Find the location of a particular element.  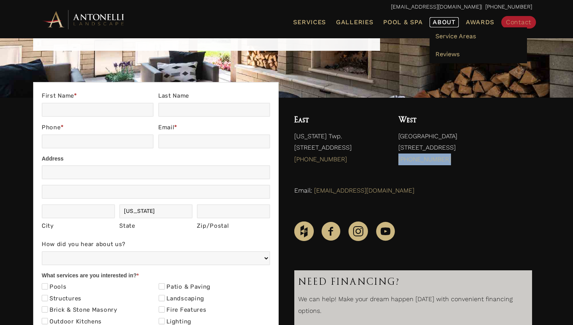

span: Pool & Spa is located at coordinates (403, 22).